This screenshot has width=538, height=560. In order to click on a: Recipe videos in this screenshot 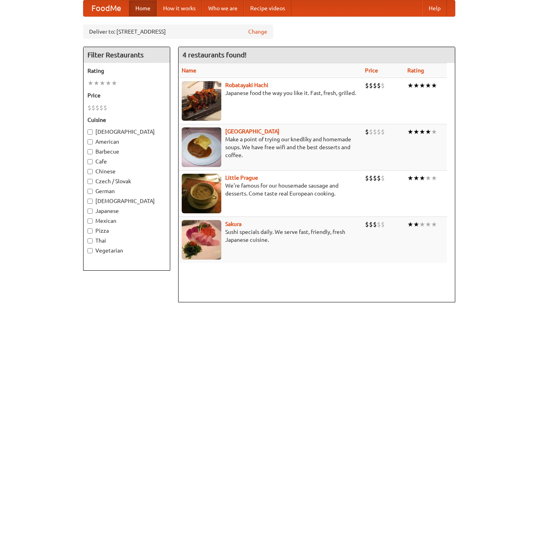, I will do `click(267, 8)`.